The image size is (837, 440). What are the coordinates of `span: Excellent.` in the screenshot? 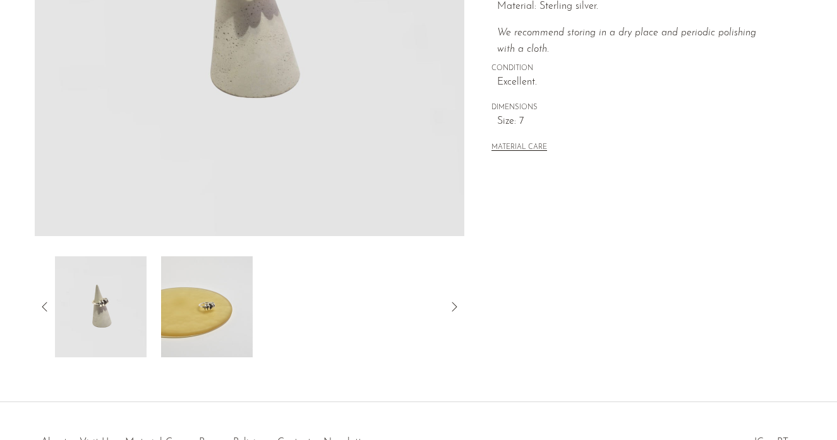 It's located at (636, 83).